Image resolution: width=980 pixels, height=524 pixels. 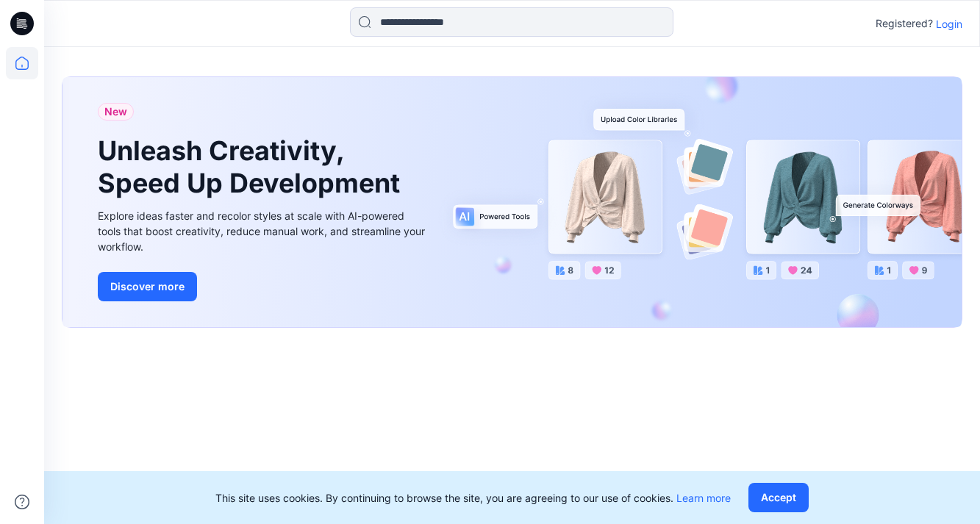 I want to click on p: This site uses cookies. By continuing to browse the site, you are agreeing to our use of cookies., so click(x=473, y=497).